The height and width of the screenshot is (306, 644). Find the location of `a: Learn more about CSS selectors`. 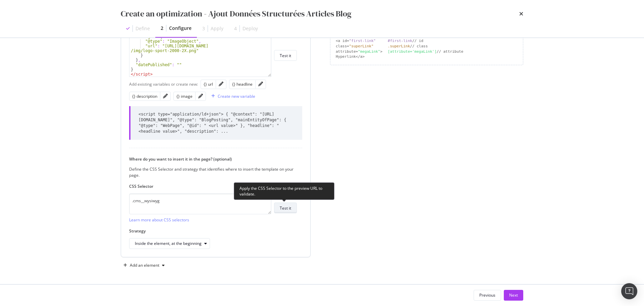

a: Learn more about CSS selectors is located at coordinates (159, 220).